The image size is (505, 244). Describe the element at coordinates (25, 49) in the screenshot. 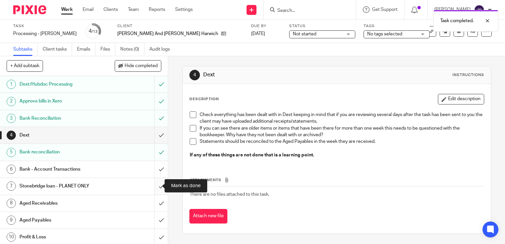

I see `a: Subtasks` at that location.